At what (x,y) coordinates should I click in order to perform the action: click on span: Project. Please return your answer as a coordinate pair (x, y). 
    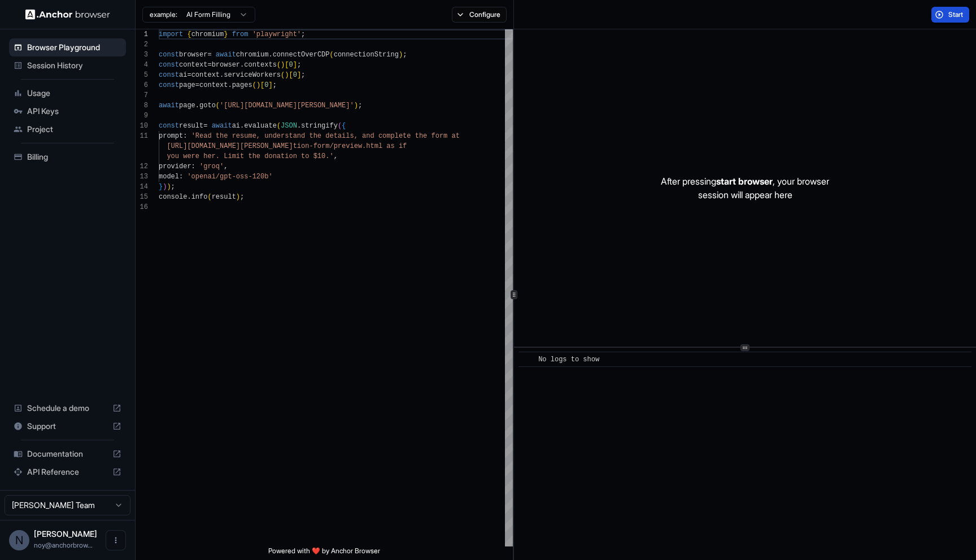
    Looking at the image, I should click on (74, 129).